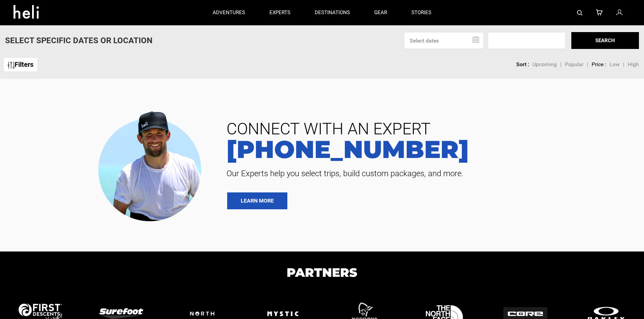 The height and width of the screenshot is (319, 644). What do you see at coordinates (523, 64) in the screenshot?
I see `li: Sort :` at bounding box center [523, 64].